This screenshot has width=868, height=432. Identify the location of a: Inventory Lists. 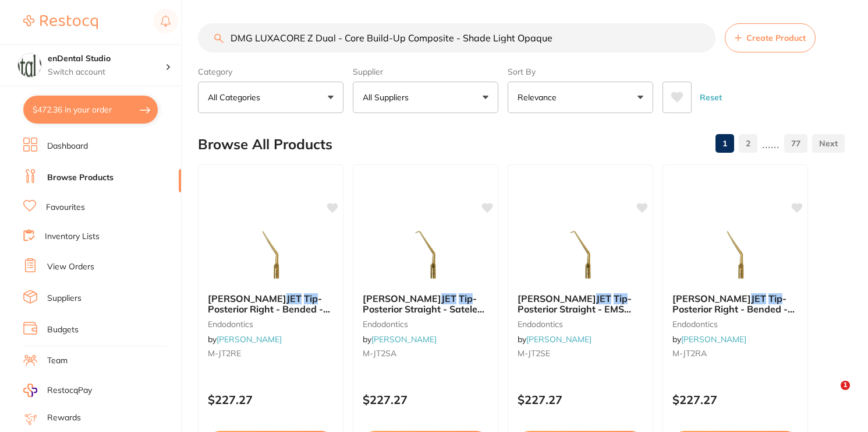
(72, 236).